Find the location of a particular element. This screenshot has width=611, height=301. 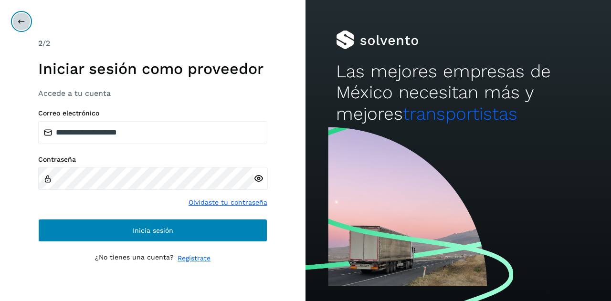

button: Inicia sesión is located at coordinates (153, 230).